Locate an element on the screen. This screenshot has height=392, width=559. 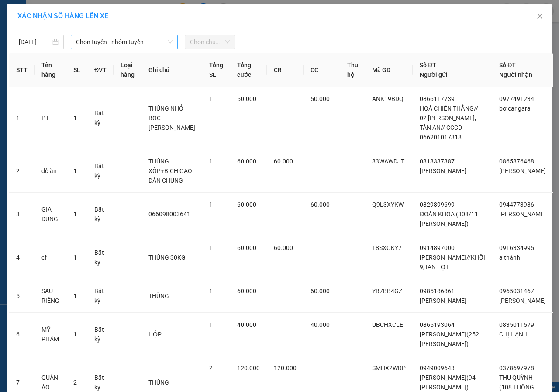
input: 12/10/2025 is located at coordinates (34, 42).